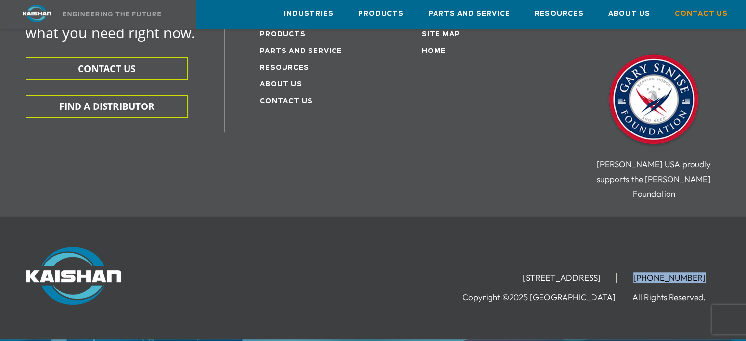  Describe the element at coordinates (441, 34) in the screenshot. I see `a: Site Map` at that location.